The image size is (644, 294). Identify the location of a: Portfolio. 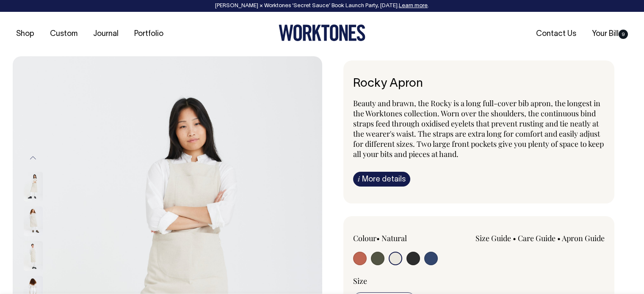
(149, 34).